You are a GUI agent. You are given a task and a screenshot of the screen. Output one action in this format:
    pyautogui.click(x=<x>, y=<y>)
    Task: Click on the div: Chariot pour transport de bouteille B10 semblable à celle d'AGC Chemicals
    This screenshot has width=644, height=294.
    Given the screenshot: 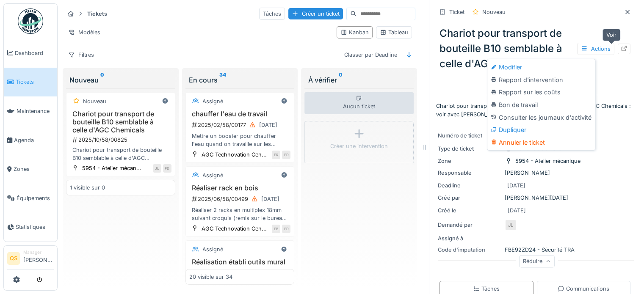 What is the action you would take?
    pyautogui.click(x=535, y=49)
    